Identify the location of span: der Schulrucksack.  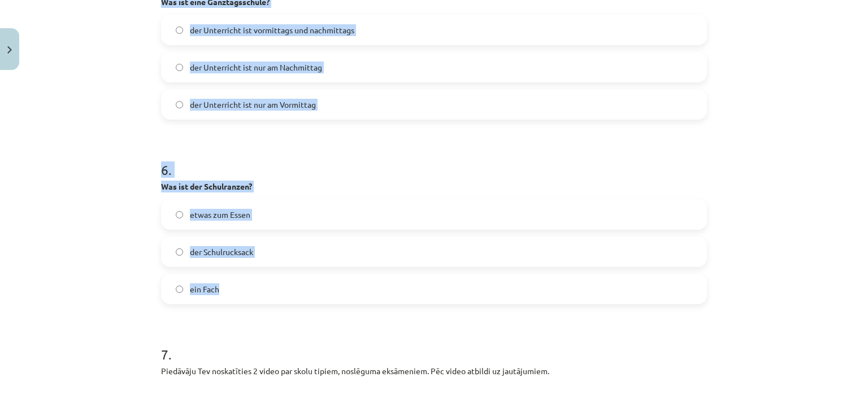
(222, 252).